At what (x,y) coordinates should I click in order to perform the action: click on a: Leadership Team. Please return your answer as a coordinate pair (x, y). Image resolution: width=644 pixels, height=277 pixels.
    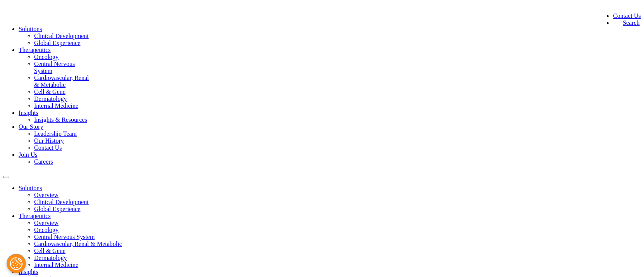
    Looking at the image, I should click on (56, 133).